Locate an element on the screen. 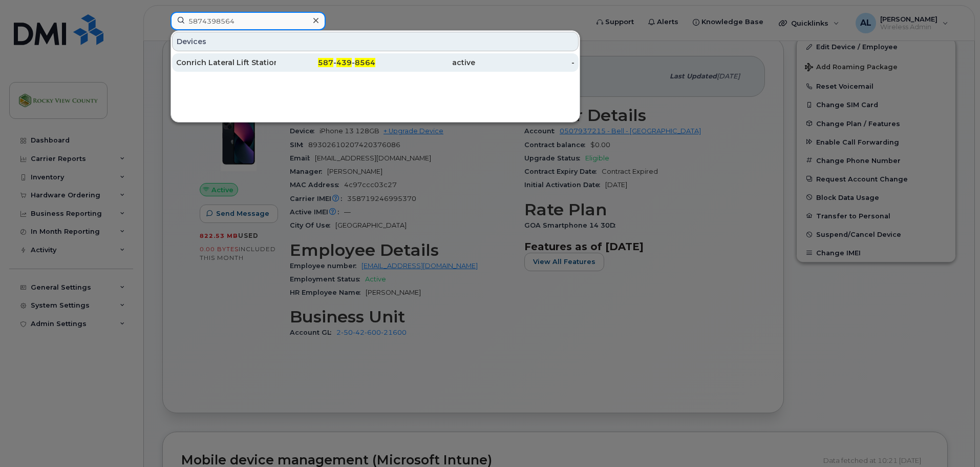 This screenshot has height=467, width=980. span: 439 is located at coordinates (344, 63).